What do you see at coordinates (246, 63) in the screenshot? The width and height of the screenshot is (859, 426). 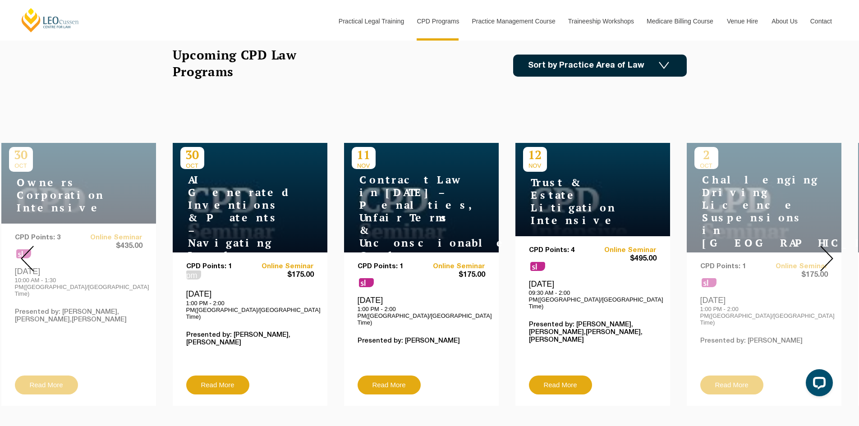 I see `h2: Upcoming CPD Law Programs` at bounding box center [246, 63].